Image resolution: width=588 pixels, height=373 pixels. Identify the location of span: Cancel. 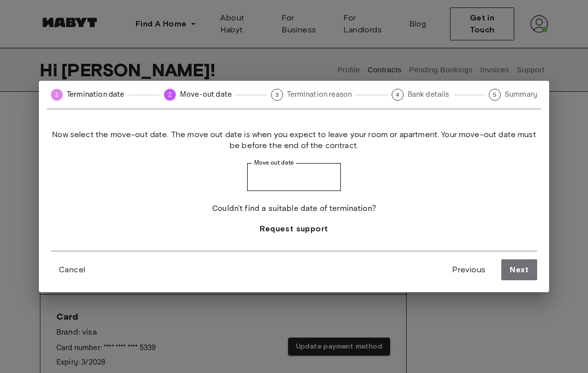
(72, 269).